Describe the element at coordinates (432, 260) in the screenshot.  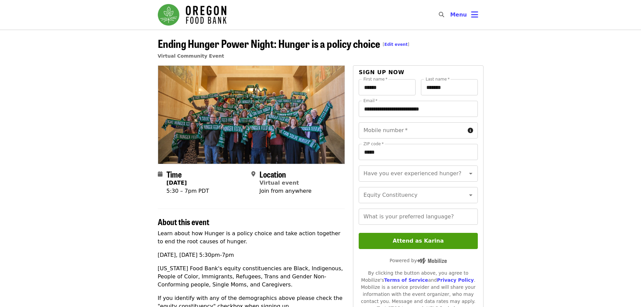
I see `img: Powered by Mobilize` at that location.